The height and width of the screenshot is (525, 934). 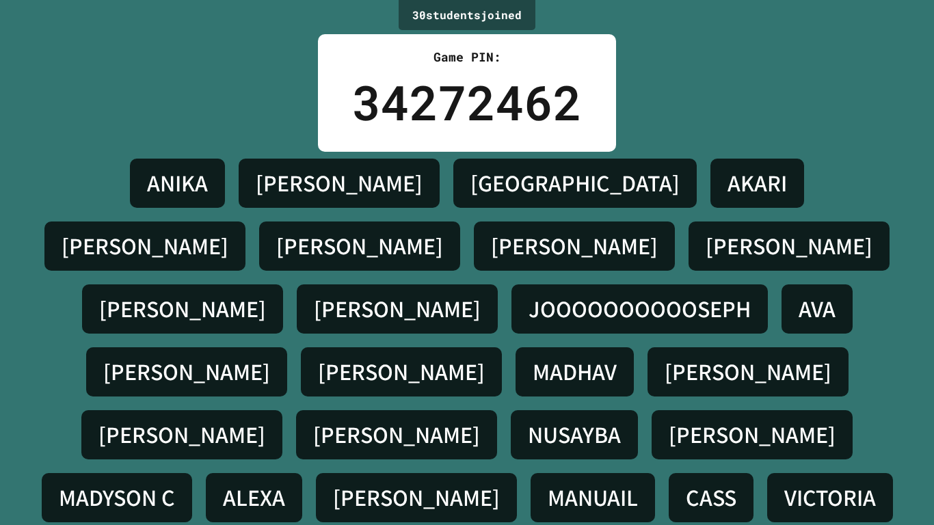 I want to click on div: 34272462, so click(x=467, y=102).